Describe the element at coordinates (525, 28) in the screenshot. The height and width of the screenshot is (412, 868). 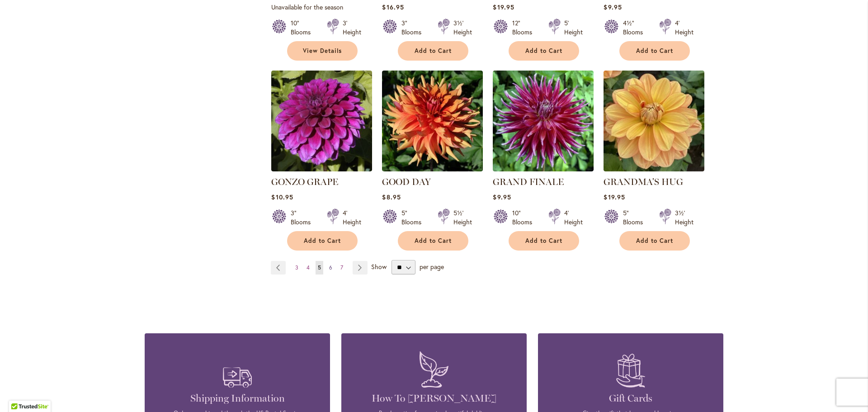
I see `div: 12" Blooms` at that location.